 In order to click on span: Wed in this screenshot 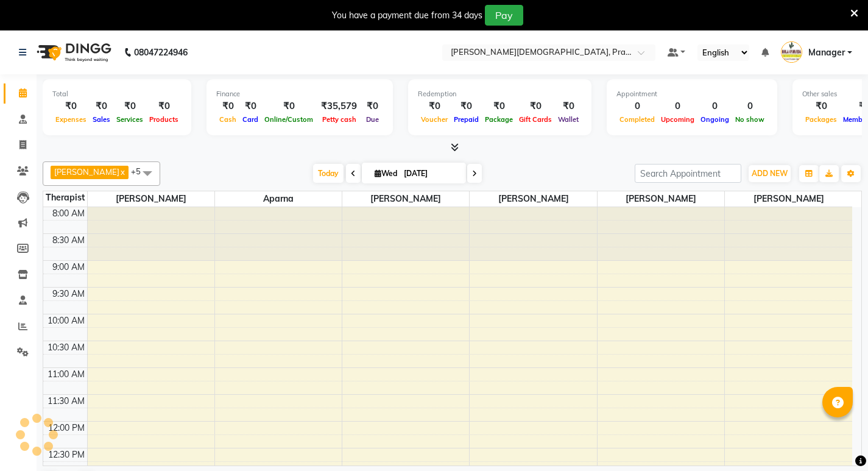, I will do `click(386, 173)`.